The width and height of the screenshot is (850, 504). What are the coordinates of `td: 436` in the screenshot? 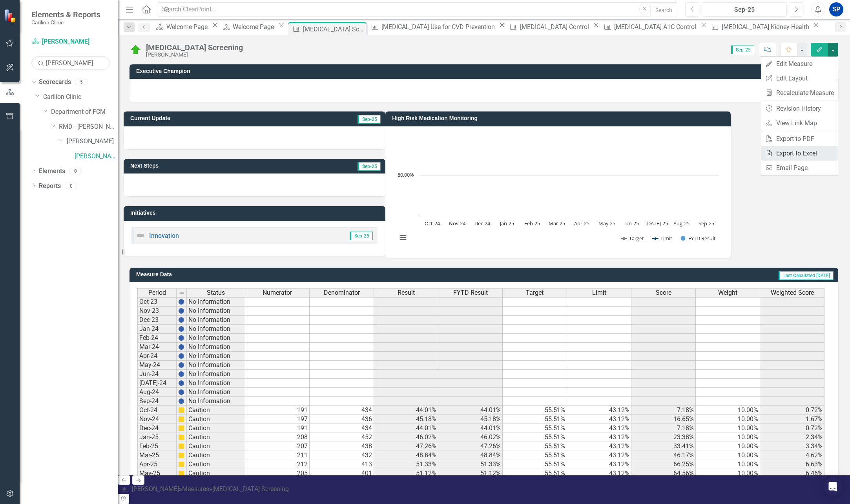 It's located at (342, 419).